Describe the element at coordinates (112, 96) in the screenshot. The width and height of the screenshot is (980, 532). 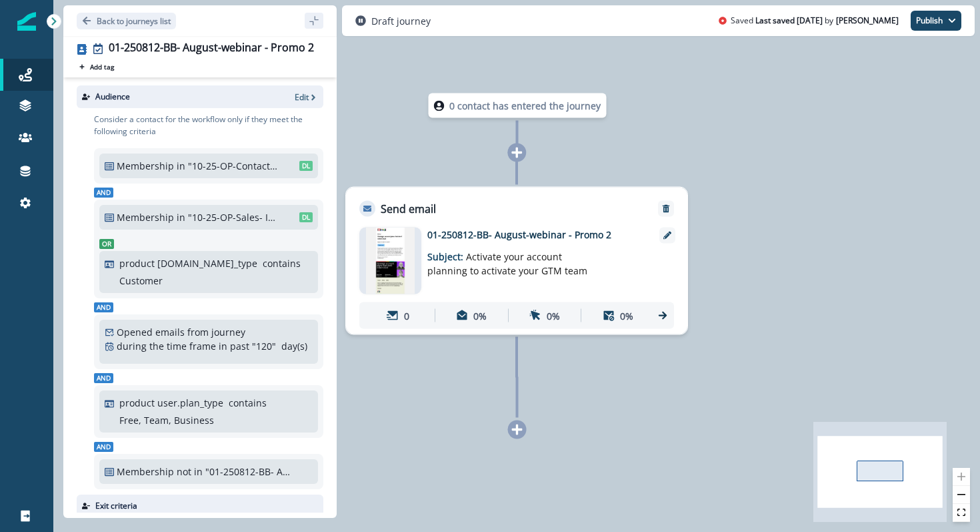
I see `p: Audience` at that location.